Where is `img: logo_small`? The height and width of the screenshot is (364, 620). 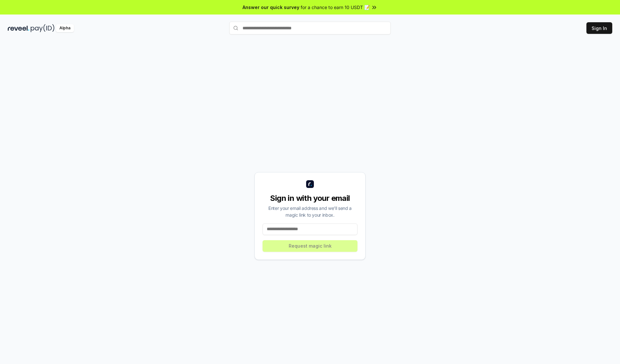
img: logo_small is located at coordinates (310, 184).